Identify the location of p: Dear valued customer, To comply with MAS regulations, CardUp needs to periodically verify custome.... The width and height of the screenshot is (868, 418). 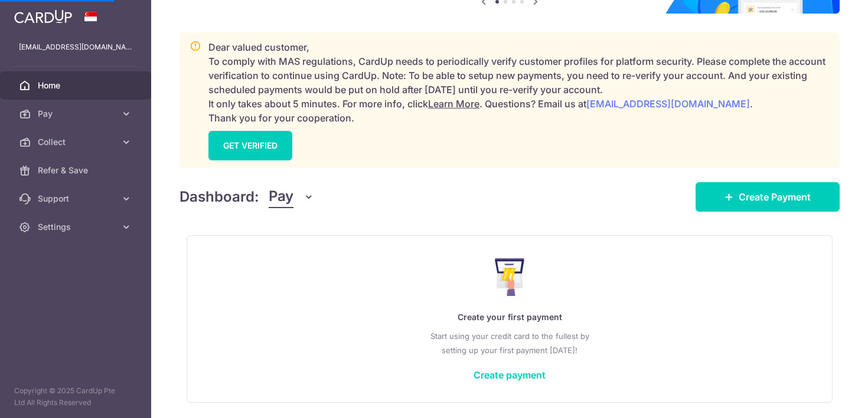
(519, 83).